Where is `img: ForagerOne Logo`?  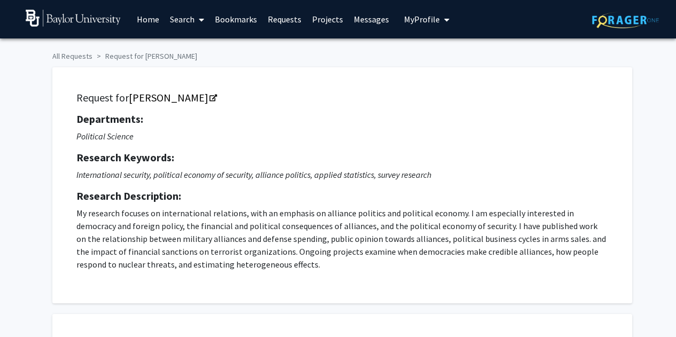
img: ForagerOne Logo is located at coordinates (625, 20).